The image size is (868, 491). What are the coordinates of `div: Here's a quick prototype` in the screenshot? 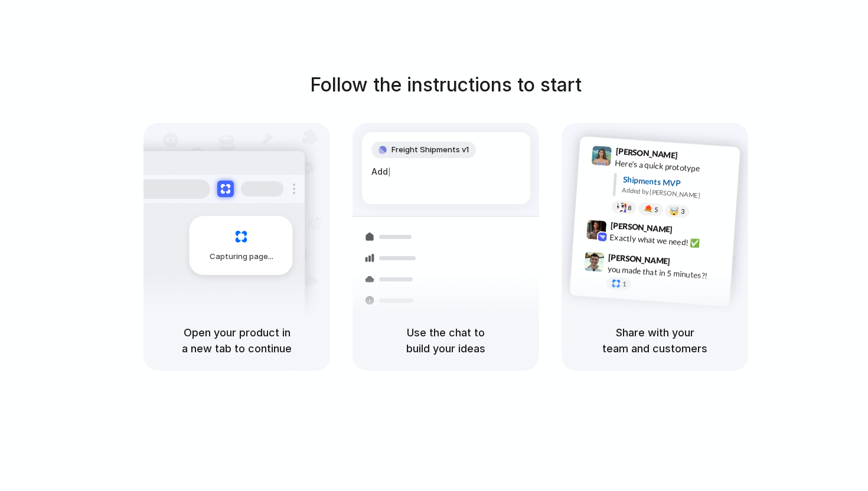 It's located at (674, 167).